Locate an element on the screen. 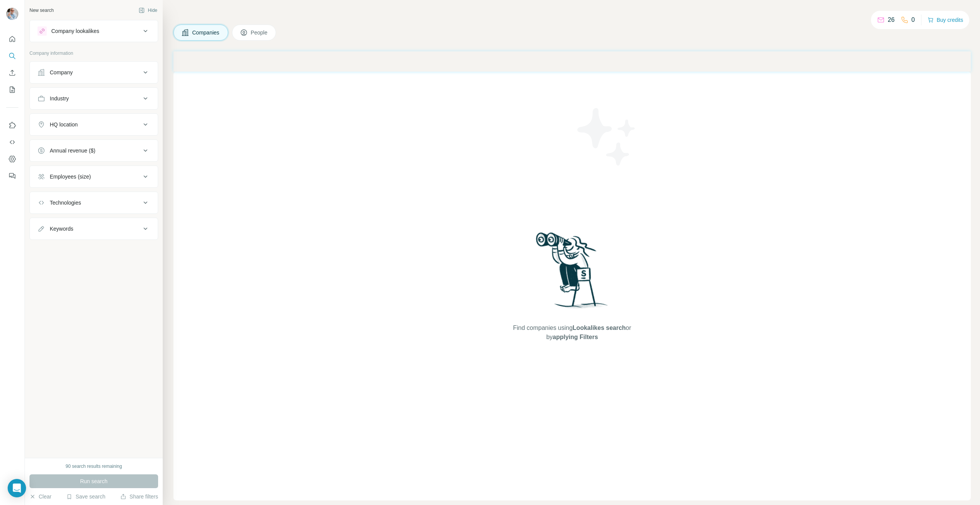 Image resolution: width=980 pixels, height=505 pixels. button: Save search is located at coordinates (86, 496).